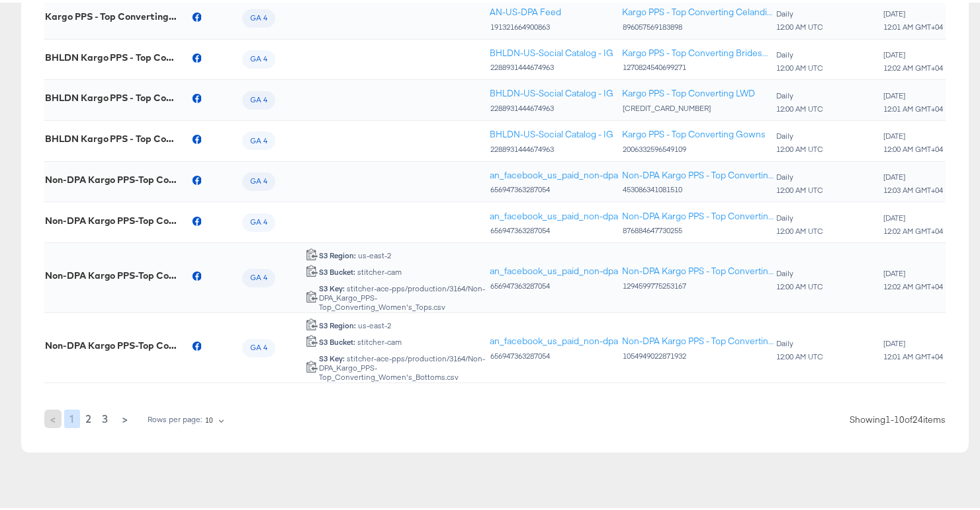  Describe the element at coordinates (897, 417) in the screenshot. I see `div: Showing 1 - 10 of 24 items` at that location.